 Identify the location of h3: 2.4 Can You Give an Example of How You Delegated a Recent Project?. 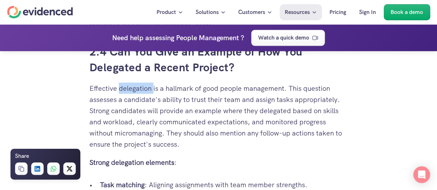
(219, 60).